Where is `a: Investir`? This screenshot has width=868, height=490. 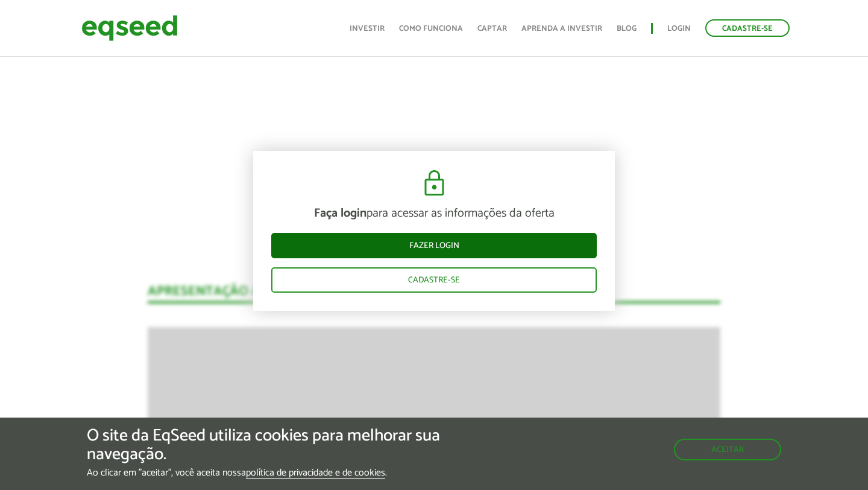
a: Investir is located at coordinates (367, 29).